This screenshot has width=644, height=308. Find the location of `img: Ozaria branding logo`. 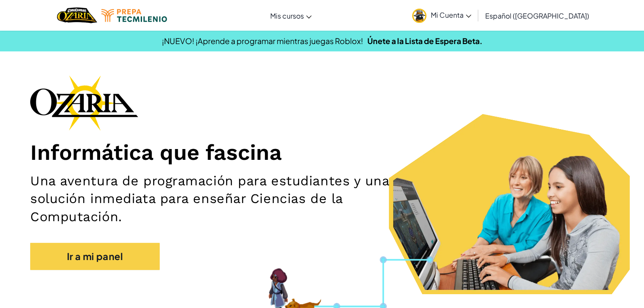

img: Ozaria branding logo is located at coordinates (84, 103).